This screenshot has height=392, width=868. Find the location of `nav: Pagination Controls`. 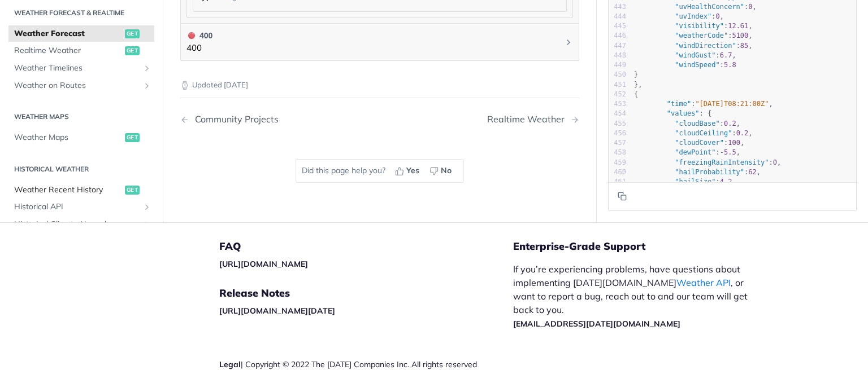

nav: Pagination Controls is located at coordinates (380, 119).